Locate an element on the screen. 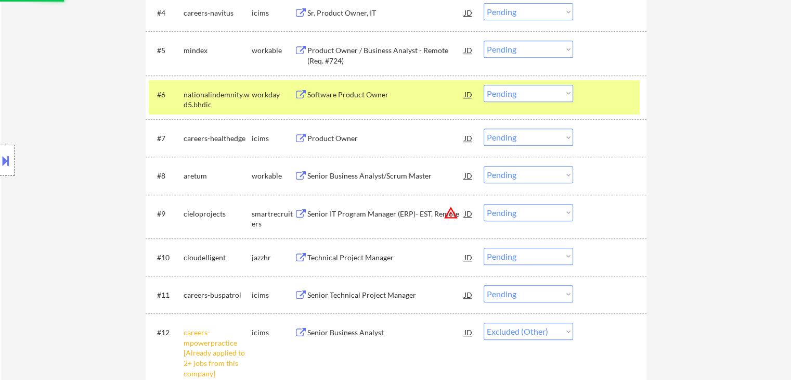 The image size is (791, 380). div: careers-navitus is located at coordinates (217, 13).